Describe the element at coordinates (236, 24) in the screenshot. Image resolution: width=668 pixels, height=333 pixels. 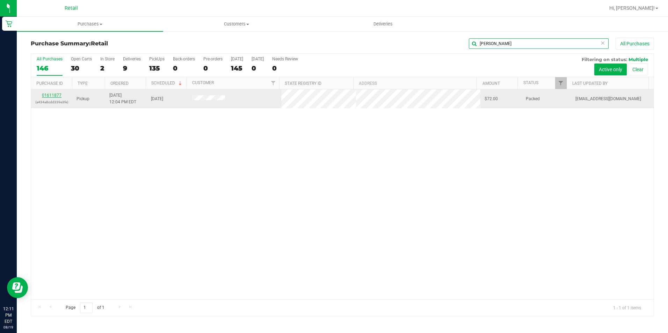
I see `a: Customers` at that location.